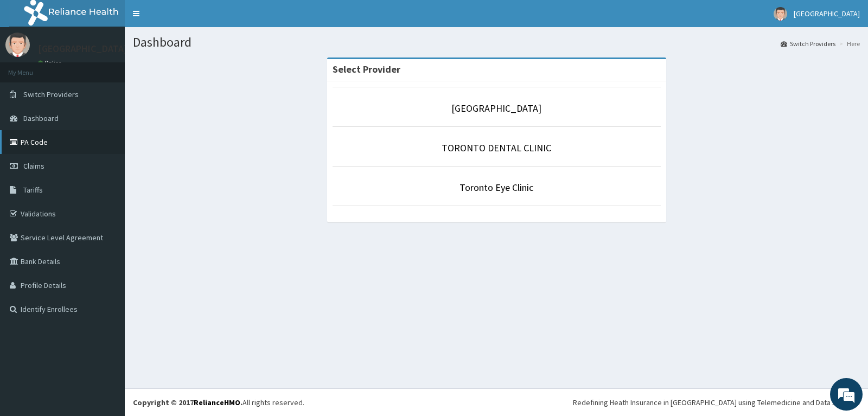 The width and height of the screenshot is (868, 416). What do you see at coordinates (497, 187) in the screenshot?
I see `a: Toronto Eye Clinic` at bounding box center [497, 187].